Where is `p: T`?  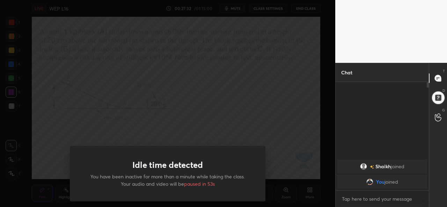 p: T is located at coordinates (444, 71).